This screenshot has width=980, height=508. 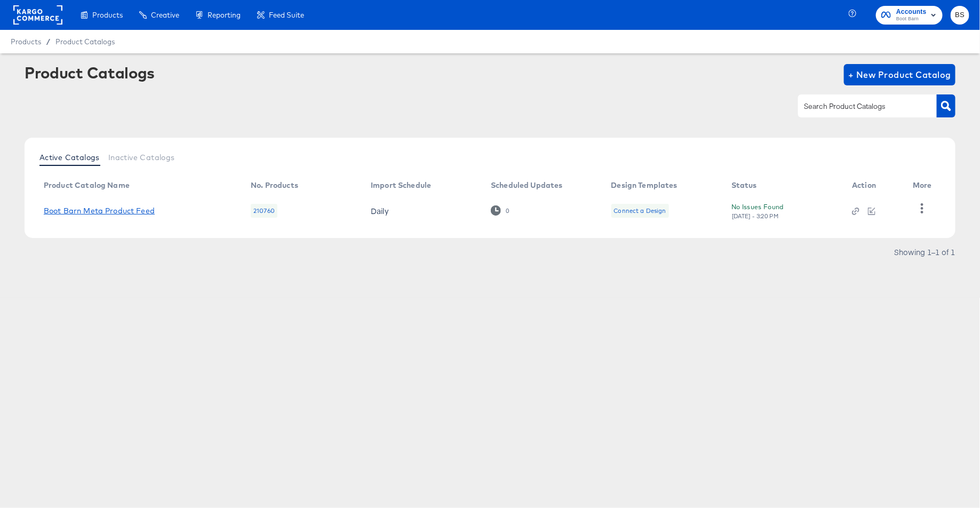 What do you see at coordinates (87, 185) in the screenshot?
I see `div: Product Catalog Name` at bounding box center [87, 185].